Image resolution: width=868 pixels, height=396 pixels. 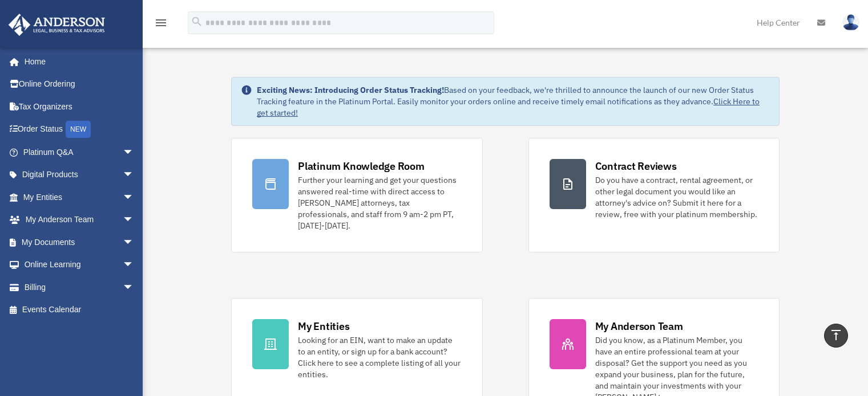 I want to click on a: Billingarrow_drop_down, so click(x=79, y=287).